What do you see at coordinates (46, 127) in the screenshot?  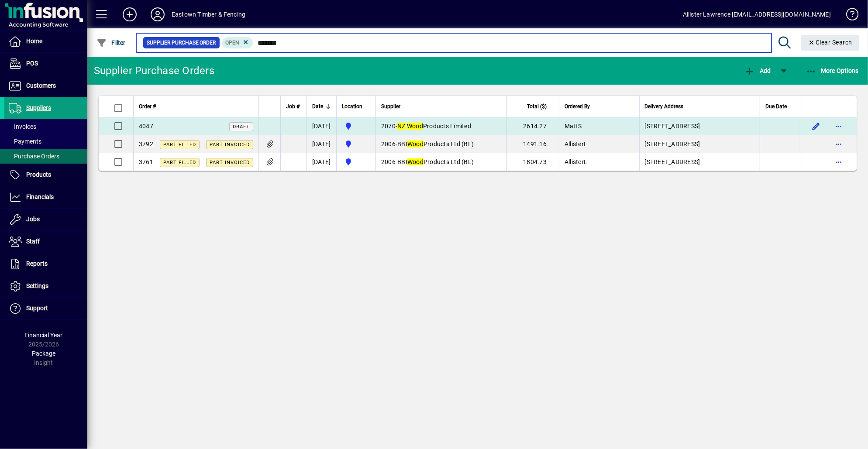 I see `a: Invoices` at bounding box center [46, 127].